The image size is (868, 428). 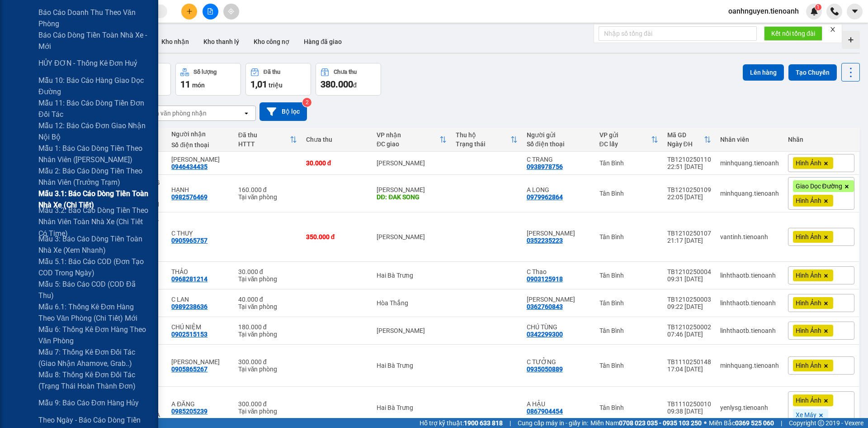 What do you see at coordinates (559, 327) in the screenshot?
I see `div: CHÚ TÙNG` at bounding box center [559, 327].